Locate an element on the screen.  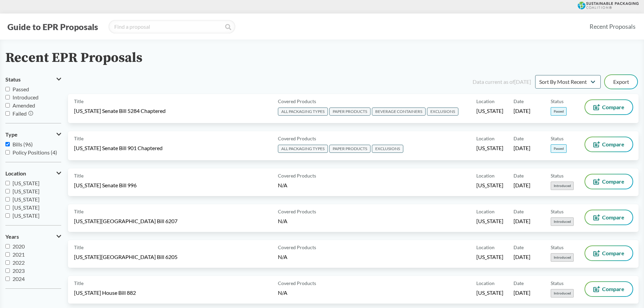
span: Bills (96) is located at coordinates (23, 144).